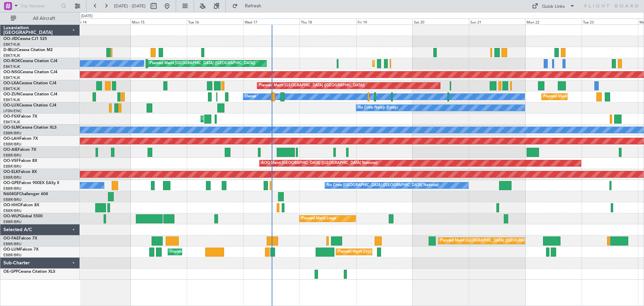  Describe the element at coordinates (553, 7) in the screenshot. I see `div: Quick Links` at that location.